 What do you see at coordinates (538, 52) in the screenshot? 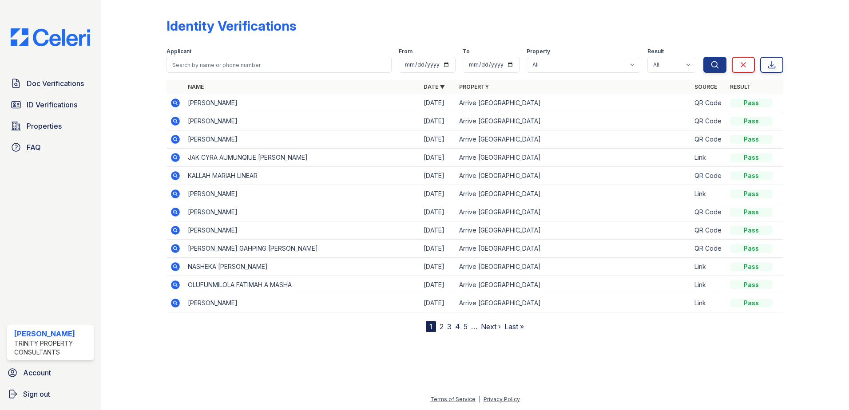
I see `label: Property` at bounding box center [538, 52].